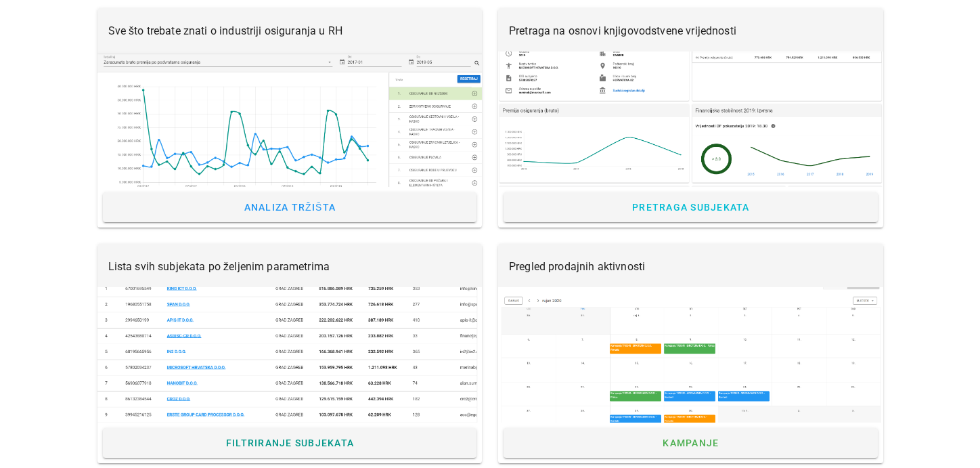 Image resolution: width=980 pixels, height=468 pixels. I want to click on a: Pretraga subjekata, so click(691, 207).